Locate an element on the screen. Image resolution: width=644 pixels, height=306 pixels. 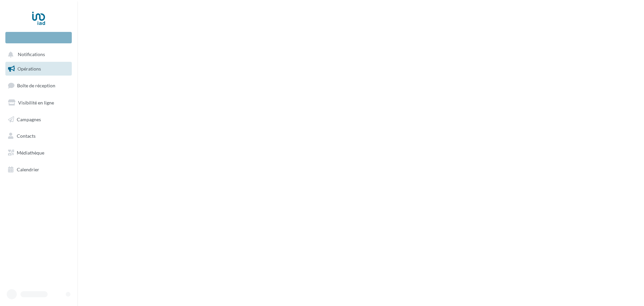
a: Visibilité en ligne is located at coordinates (38, 103).